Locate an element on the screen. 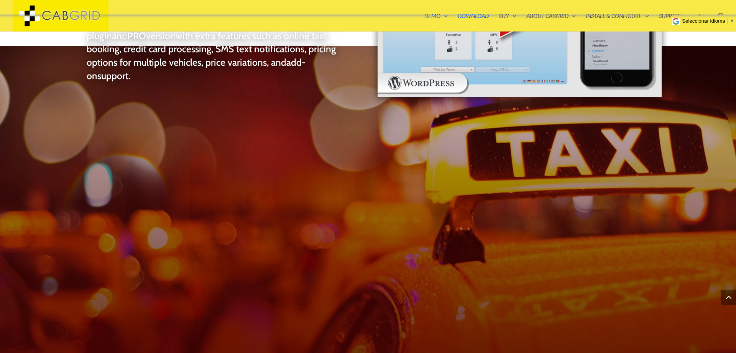 This screenshot has width=736, height=353. span: Seleccionar idioma is located at coordinates (704, 21).